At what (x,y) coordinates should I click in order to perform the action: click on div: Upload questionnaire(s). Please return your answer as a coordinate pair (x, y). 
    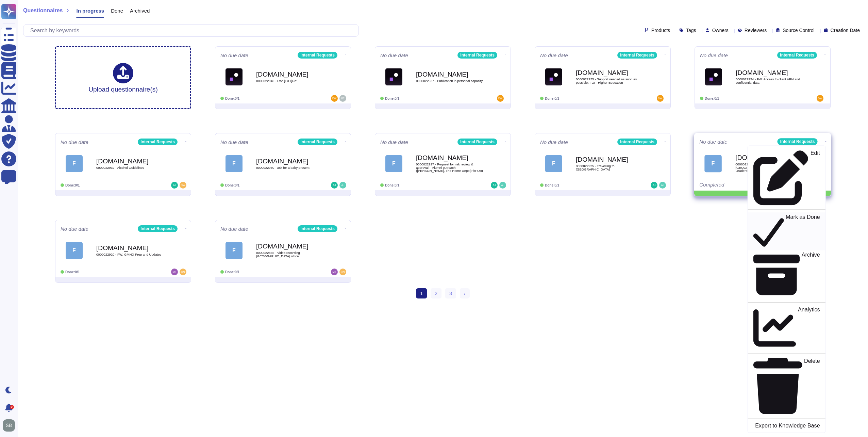
    Looking at the image, I should click on (123, 78).